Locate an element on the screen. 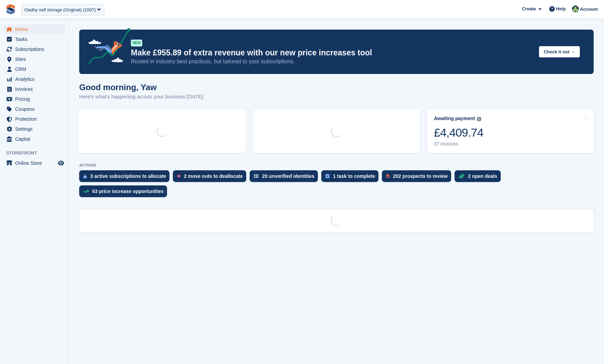 The image size is (604, 364). a: Awaiting payment £4,409.74 27 invoices is located at coordinates (511, 131).